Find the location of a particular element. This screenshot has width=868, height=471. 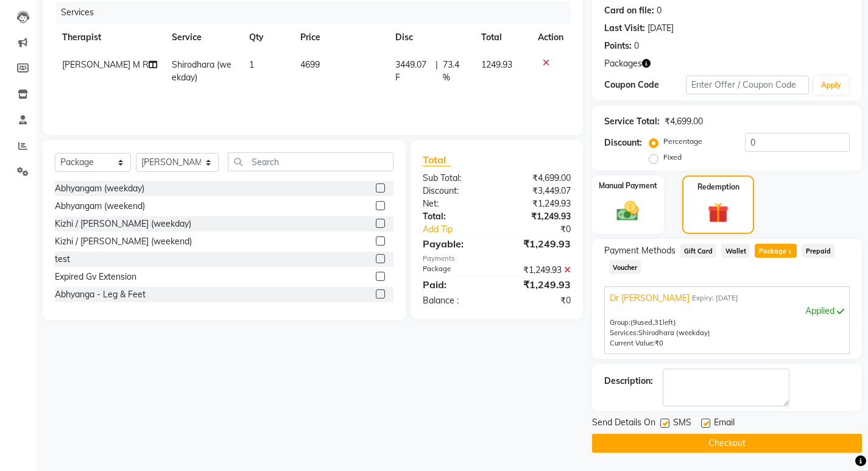

label: Percentage is located at coordinates (683, 141).